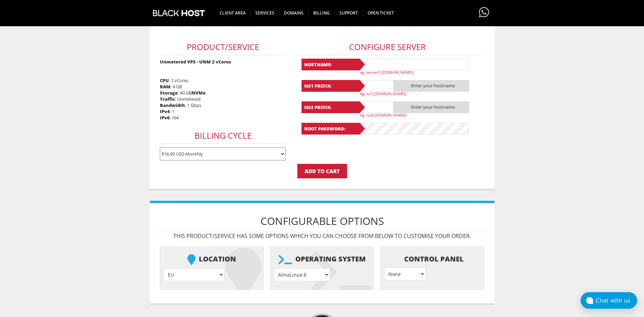 The image size is (644, 317). I want to click on strong: Unmetered VPS - UNM 2 vCores, so click(195, 62).